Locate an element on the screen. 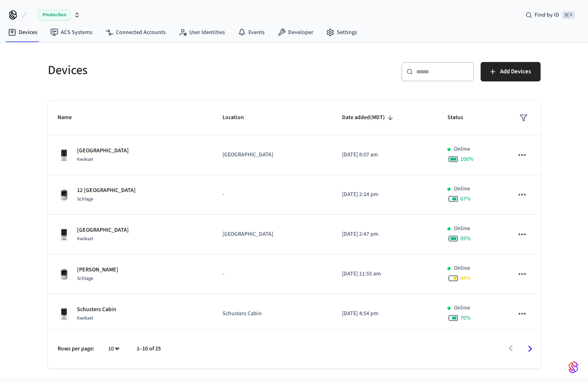  span: Name is located at coordinates (70, 117).